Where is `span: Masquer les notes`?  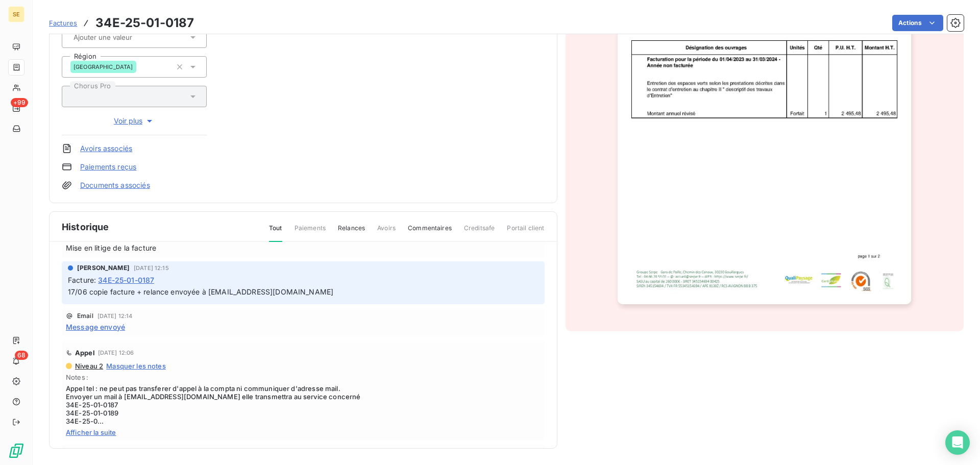 span: Masquer les notes is located at coordinates (136, 366).